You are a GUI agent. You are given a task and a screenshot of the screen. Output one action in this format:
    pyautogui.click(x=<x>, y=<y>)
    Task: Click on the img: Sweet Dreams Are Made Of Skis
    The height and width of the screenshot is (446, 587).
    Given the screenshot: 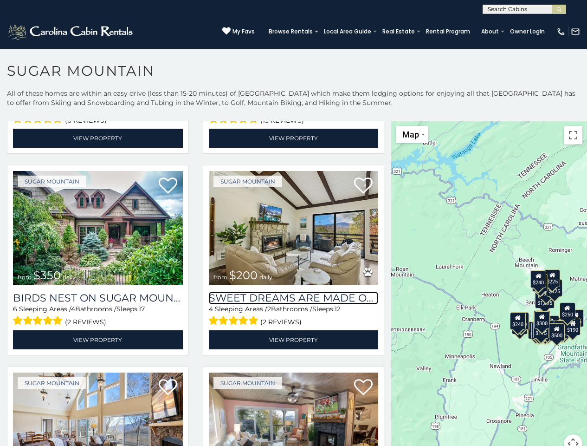 What is the action you would take?
    pyautogui.click(x=294, y=227)
    